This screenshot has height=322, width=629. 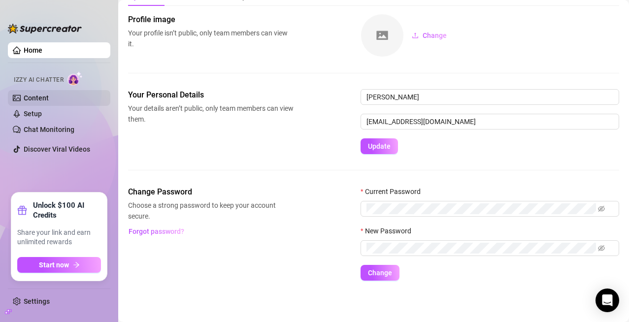 What do you see at coordinates (38, 80) in the screenshot?
I see `span: Izzy AI Chatter` at bounding box center [38, 80].